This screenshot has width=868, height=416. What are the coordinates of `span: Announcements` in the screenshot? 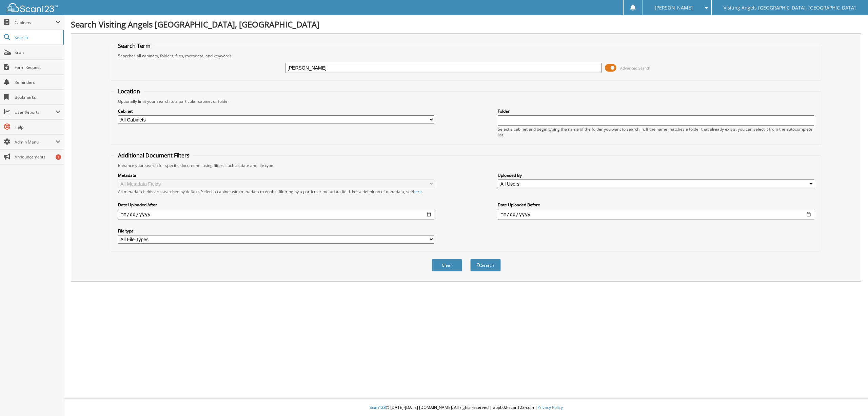 It's located at (37, 157).